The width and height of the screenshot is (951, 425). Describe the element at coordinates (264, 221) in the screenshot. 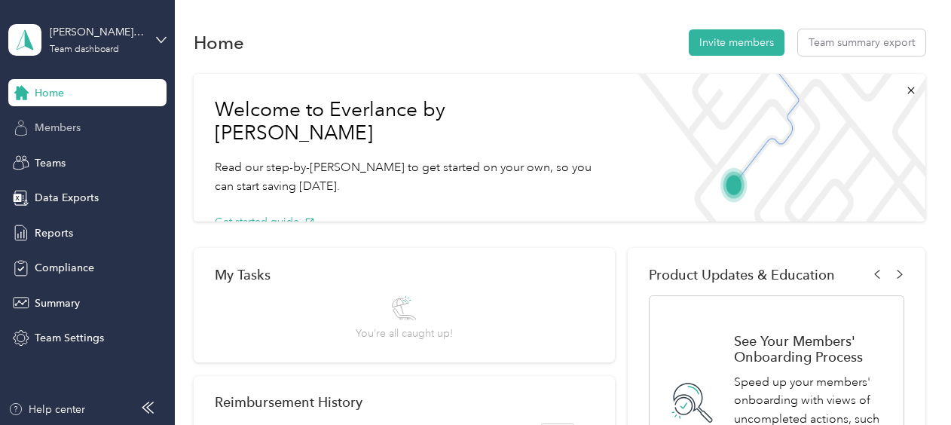

I see `button: Get started guide` at that location.